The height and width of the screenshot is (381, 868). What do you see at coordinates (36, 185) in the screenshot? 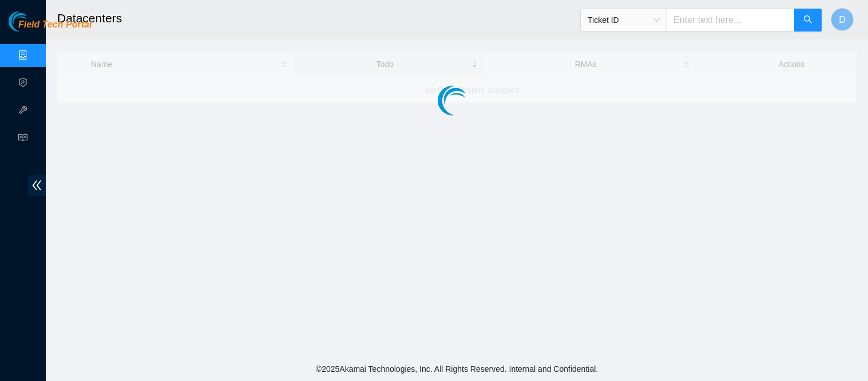
I see `span: double-left` at bounding box center [36, 185].